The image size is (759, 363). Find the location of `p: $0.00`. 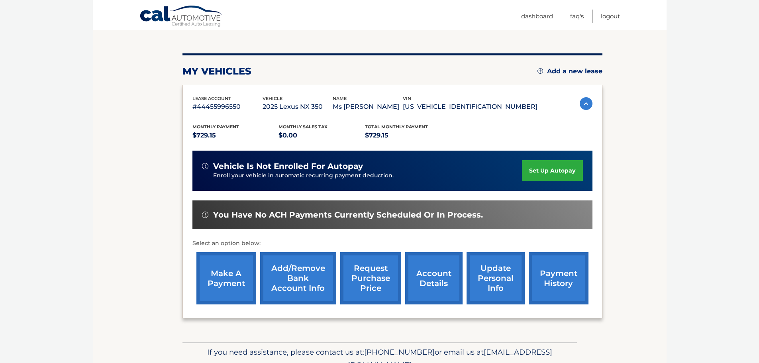

p: $0.00 is located at coordinates (321, 135).